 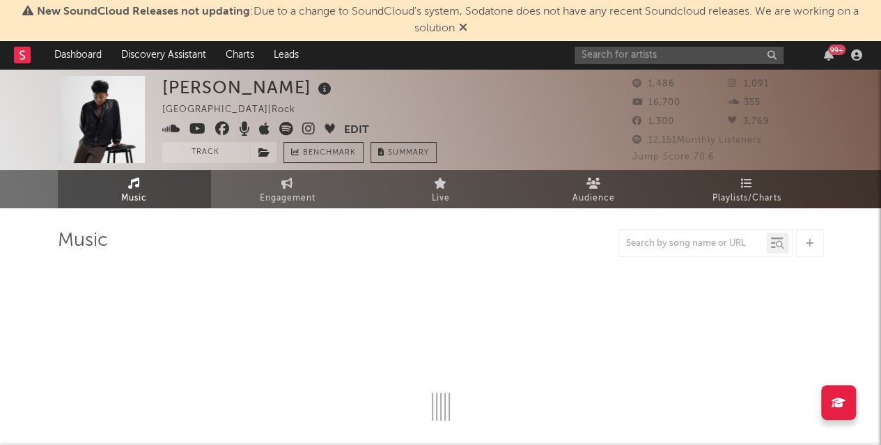 I want to click on input: Search for artists, so click(x=679, y=55).